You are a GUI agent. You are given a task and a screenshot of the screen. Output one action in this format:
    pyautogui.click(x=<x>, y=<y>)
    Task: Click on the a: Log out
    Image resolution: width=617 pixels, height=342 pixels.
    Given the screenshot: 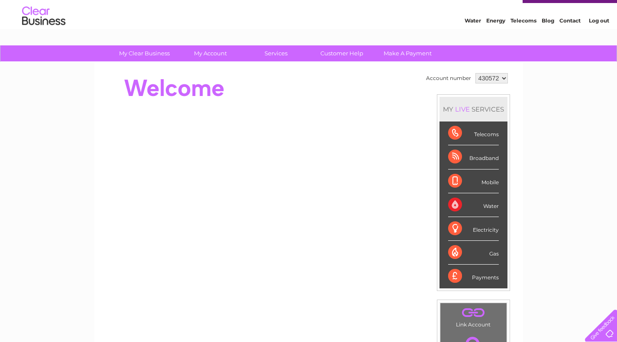 What is the action you would take?
    pyautogui.click(x=598, y=40)
    